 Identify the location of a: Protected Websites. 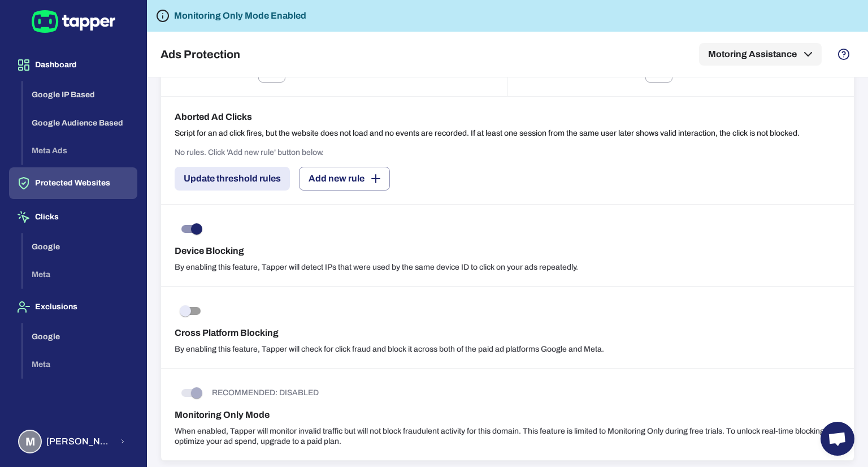
(73, 182).